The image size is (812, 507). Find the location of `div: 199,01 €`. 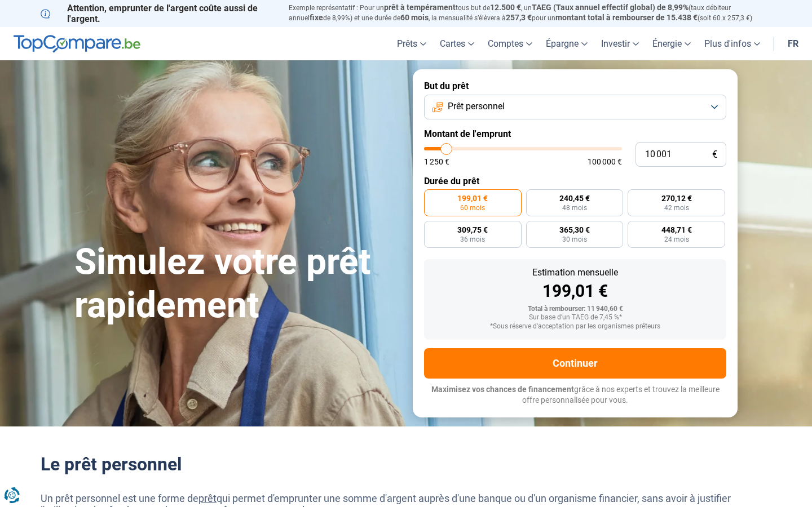

div: 199,01 € is located at coordinates (575, 291).